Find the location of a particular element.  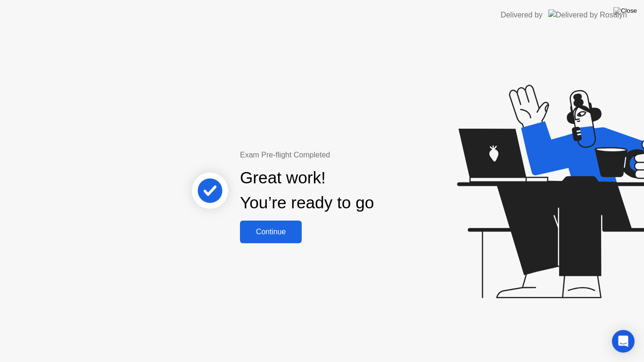

img: Delivered by Rosalyn is located at coordinates (587, 15).